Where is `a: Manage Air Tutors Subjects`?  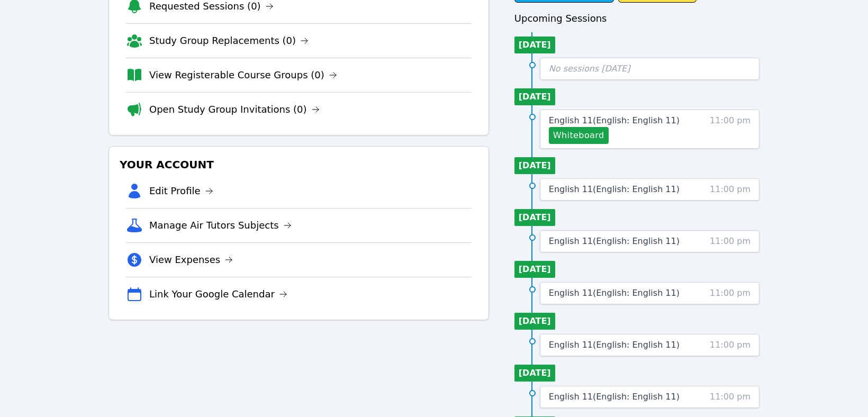
a: Manage Air Tutors Subjects is located at coordinates (220, 225).